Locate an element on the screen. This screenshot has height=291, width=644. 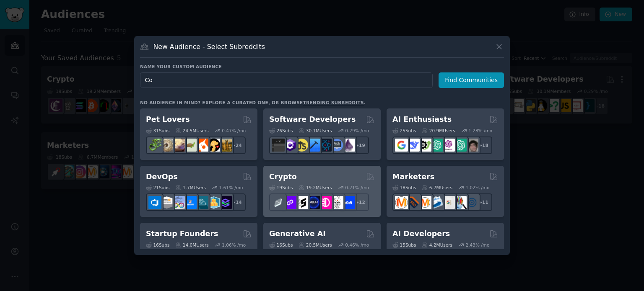
div: 4.2M Users is located at coordinates (437, 245).